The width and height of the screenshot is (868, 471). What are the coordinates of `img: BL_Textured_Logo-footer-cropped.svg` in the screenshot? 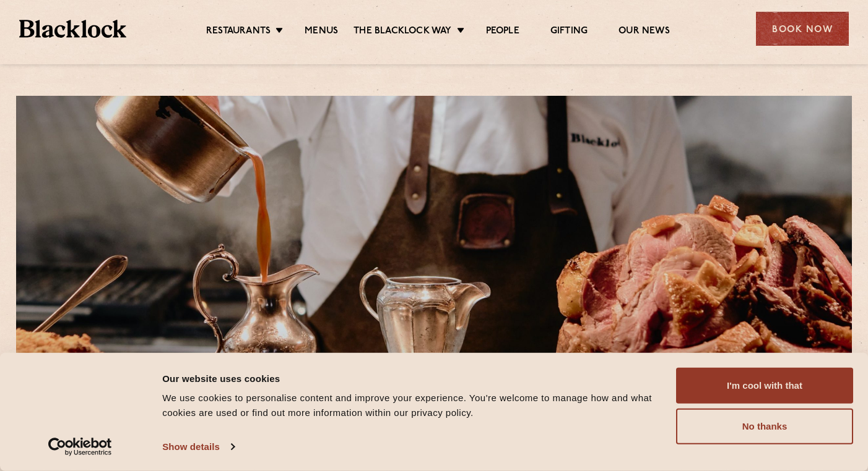 It's located at (73, 29).